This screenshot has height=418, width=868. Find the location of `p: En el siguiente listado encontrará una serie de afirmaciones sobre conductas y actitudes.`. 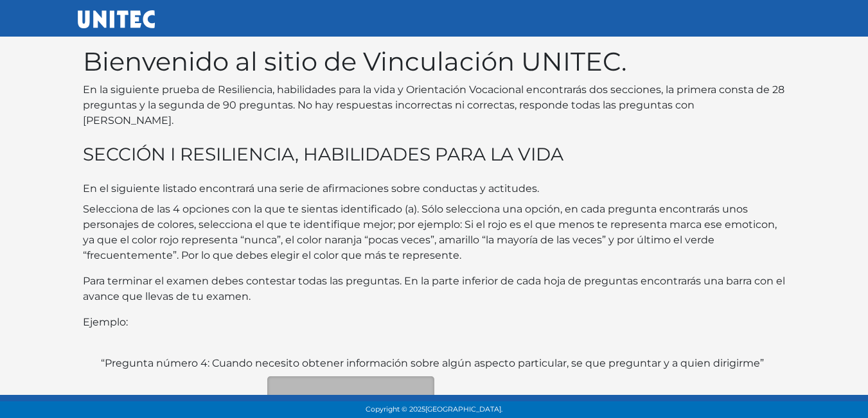

p: En el siguiente listado encontrará una serie de afirmaciones sobre conductas y actitudes. is located at coordinates (435, 189).